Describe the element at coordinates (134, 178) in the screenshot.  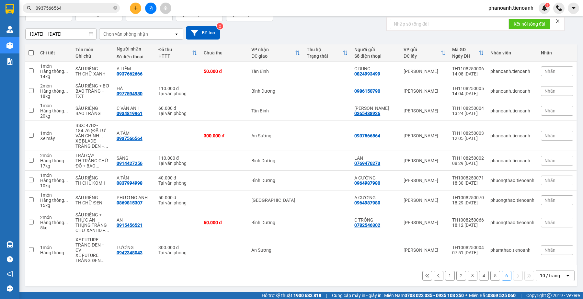
I see `div: A TÂN` at that location.